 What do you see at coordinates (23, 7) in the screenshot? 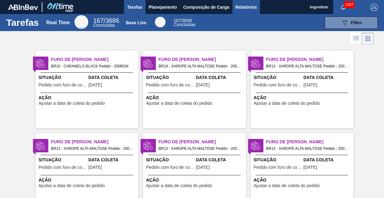
I see `img: TNhmsLtSVTkK8tSr43FrP2fwEKptu5GPRR3wAAAABJRU5ErkJggg==` at bounding box center [23, 7].